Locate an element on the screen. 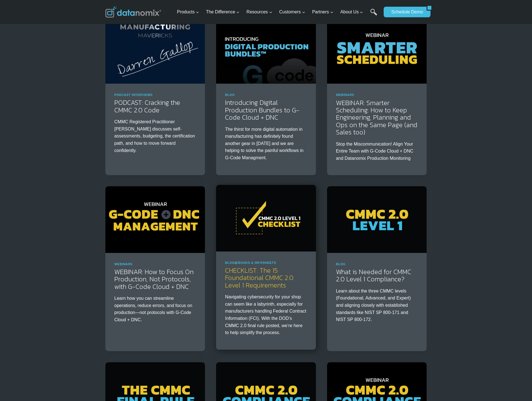 This screenshot has height=401, width=532. p: Learn about the three CMMC levels (Foundational, Advanced, and Expert) and aligning closely with ... is located at coordinates (377, 305).